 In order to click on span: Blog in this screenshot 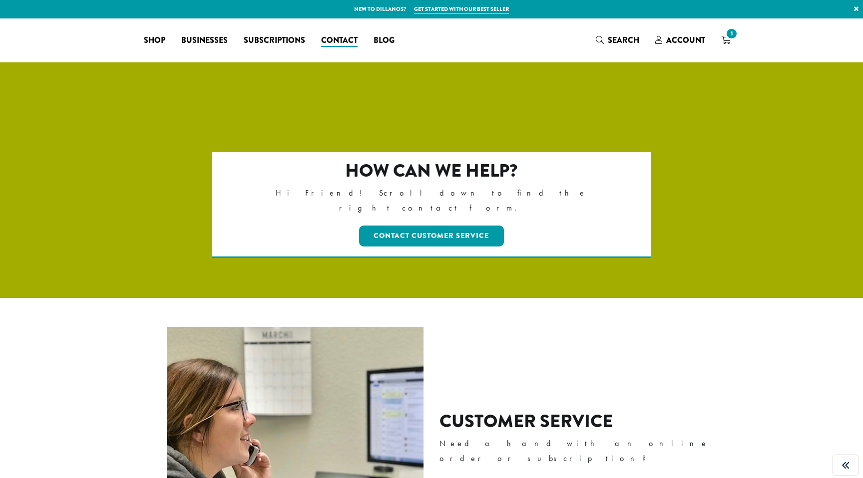, I will do `click(384, 40)`.